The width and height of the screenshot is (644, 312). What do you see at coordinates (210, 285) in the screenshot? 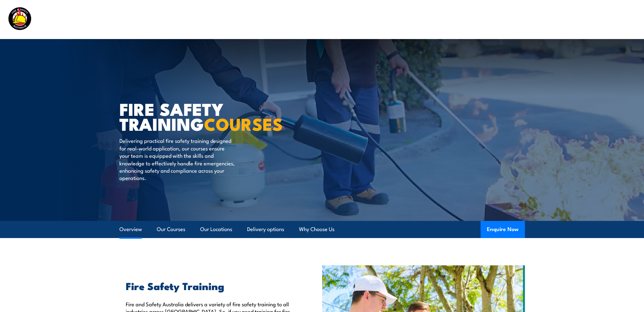
I see `h2: Fire Safety Training` at bounding box center [210, 285].